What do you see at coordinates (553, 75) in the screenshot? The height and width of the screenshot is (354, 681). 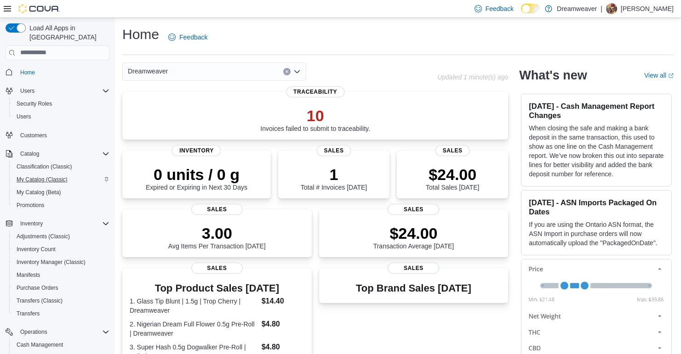 I see `h2: What's new` at bounding box center [553, 75].